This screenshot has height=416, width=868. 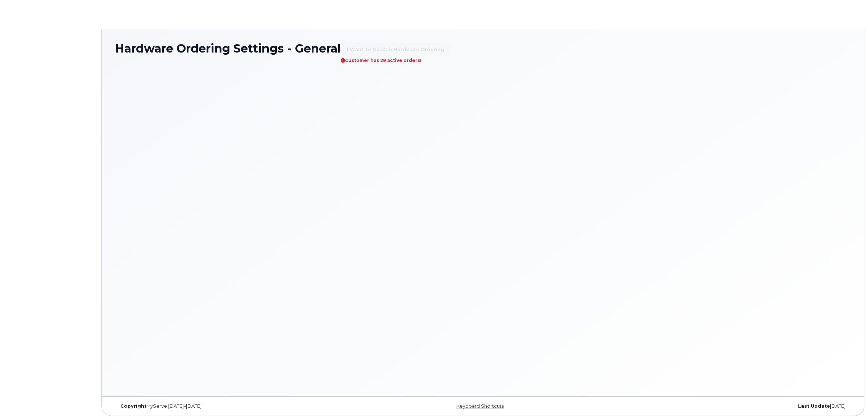 I want to click on strong: Copyright, so click(x=133, y=406).